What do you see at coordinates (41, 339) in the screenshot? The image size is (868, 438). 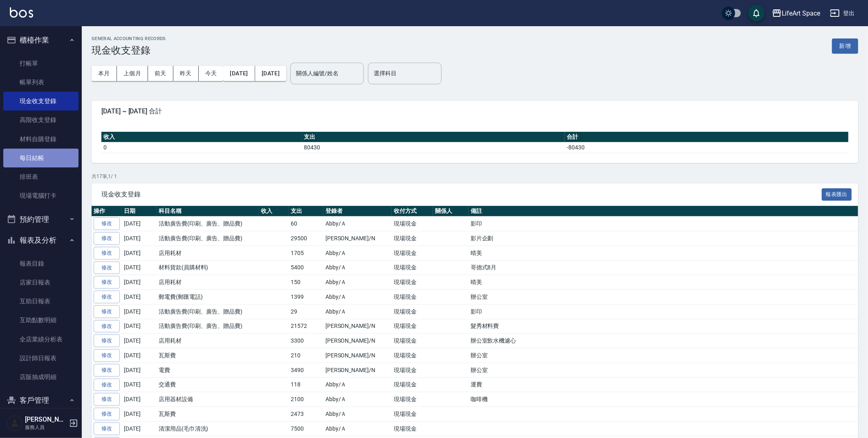 I see `a: 全店業績分析表` at bounding box center [41, 339].